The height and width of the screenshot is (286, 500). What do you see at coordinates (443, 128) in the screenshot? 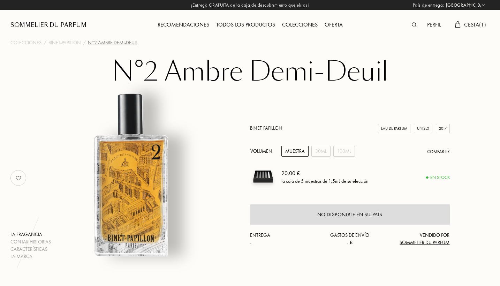
I see `div: 2017` at bounding box center [443, 128].